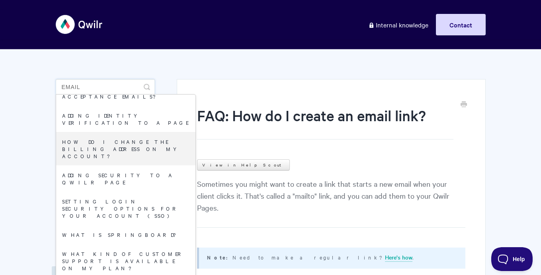 This screenshot has height=275, width=541. I want to click on a: What is Springboard?, so click(126, 235).